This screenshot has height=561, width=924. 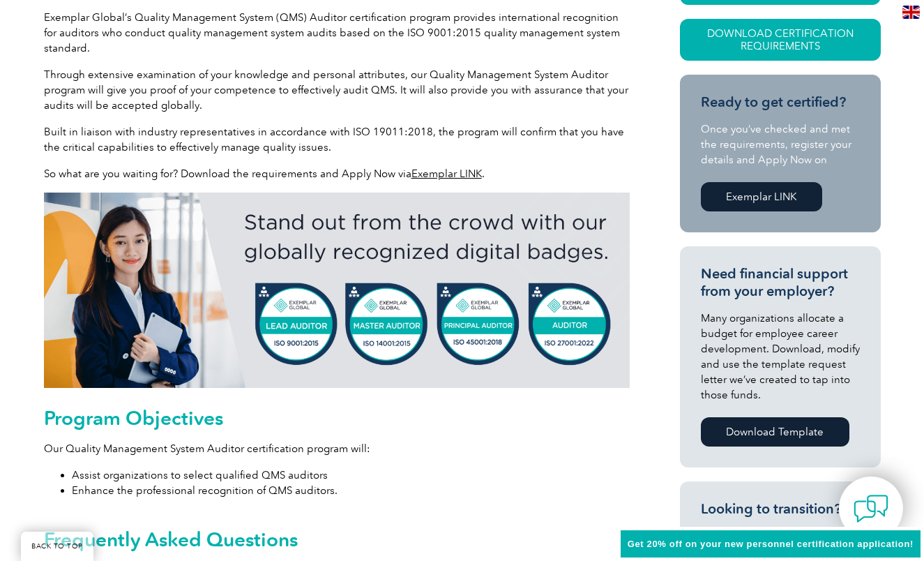 What do you see at coordinates (337, 33) in the screenshot?
I see `p: Exemplar Global’s Quality Management System (QMS) Auditor certification program provides internat...` at bounding box center [337, 33].